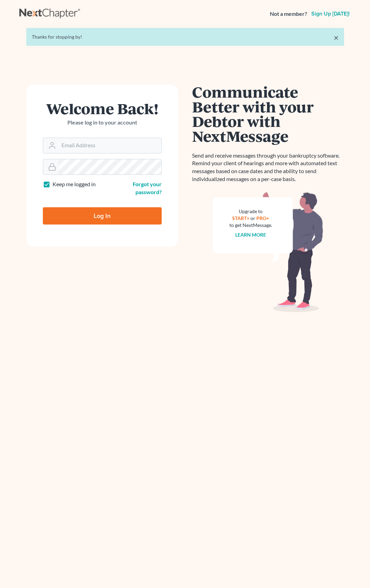 The height and width of the screenshot is (588, 370). What do you see at coordinates (102, 216) in the screenshot?
I see `input: Log In` at bounding box center [102, 216].